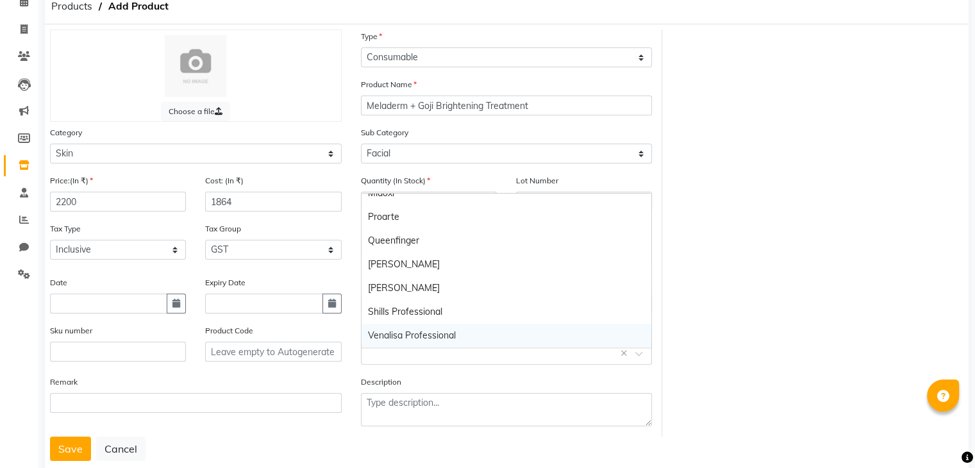  What do you see at coordinates (58, 283) in the screenshot?
I see `label: Date` at bounding box center [58, 283].